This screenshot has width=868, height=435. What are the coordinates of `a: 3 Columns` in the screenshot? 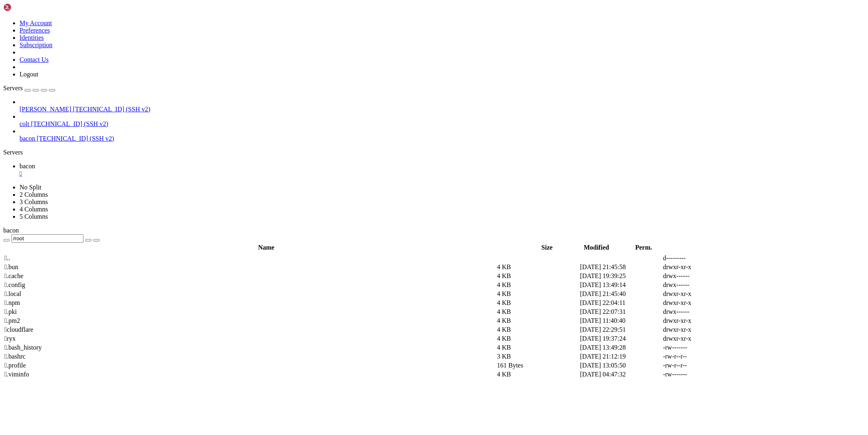 It's located at (33, 202).